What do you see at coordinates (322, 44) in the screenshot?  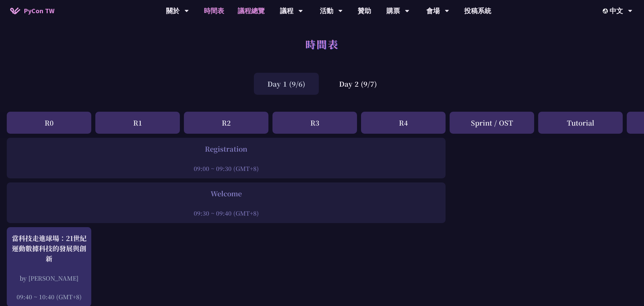 I see `h1: 時間表` at bounding box center [322, 44].